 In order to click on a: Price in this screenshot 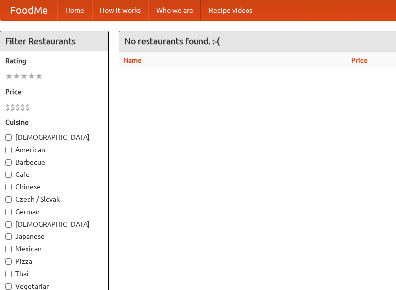, I will do `click(359, 60)`.